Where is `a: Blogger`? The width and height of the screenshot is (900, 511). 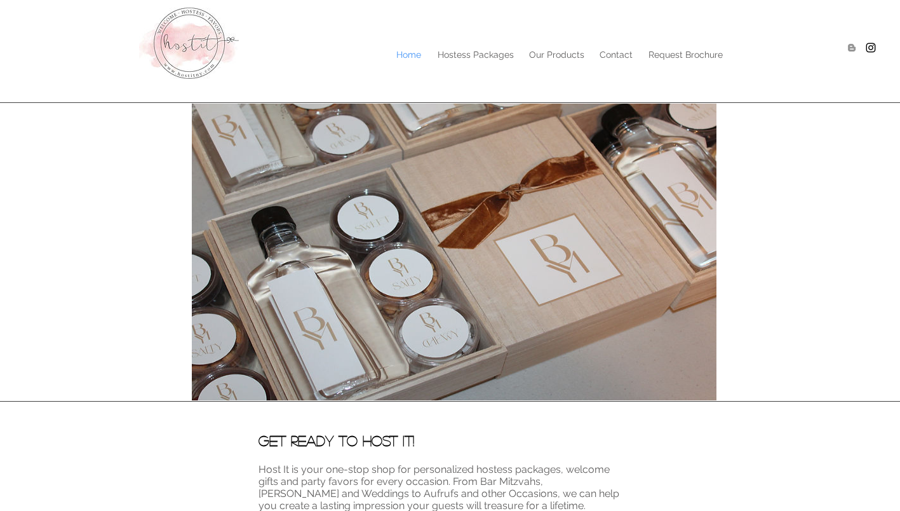
a: Blogger is located at coordinates (852, 48).